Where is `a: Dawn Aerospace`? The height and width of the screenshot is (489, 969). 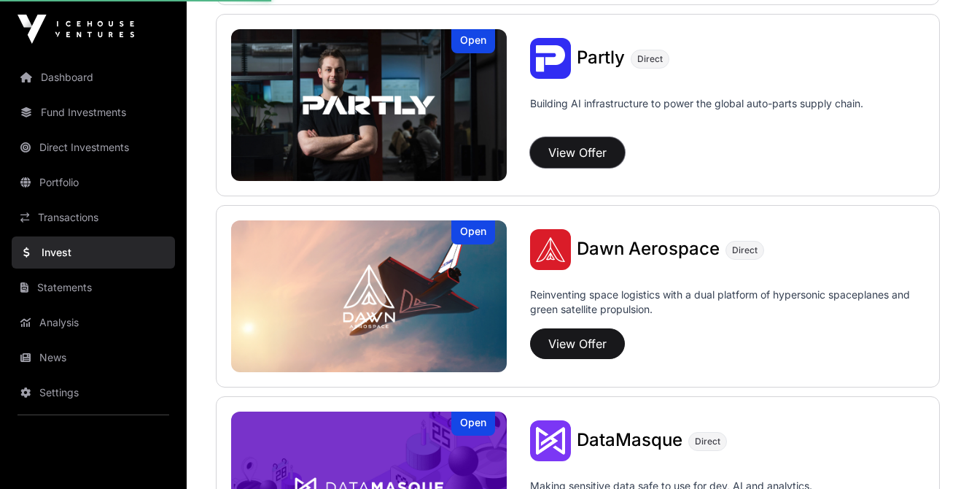
a: Dawn Aerospace is located at coordinates (648, 249).